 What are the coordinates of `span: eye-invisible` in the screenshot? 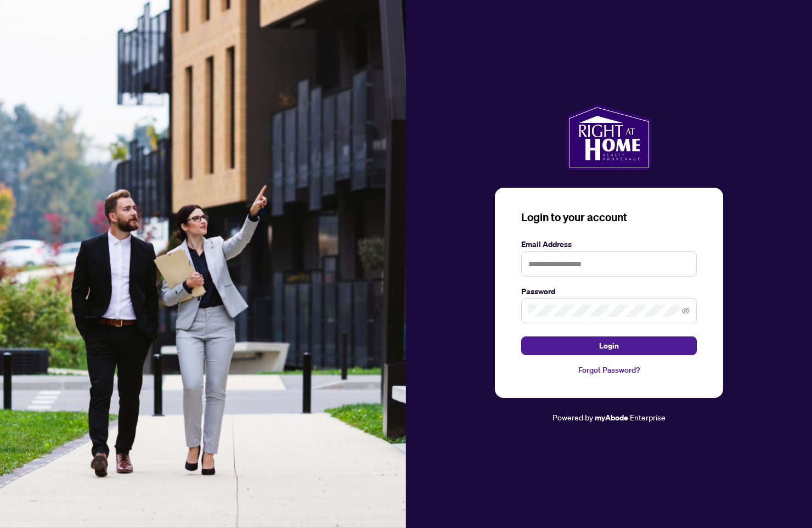 It's located at (685, 311).